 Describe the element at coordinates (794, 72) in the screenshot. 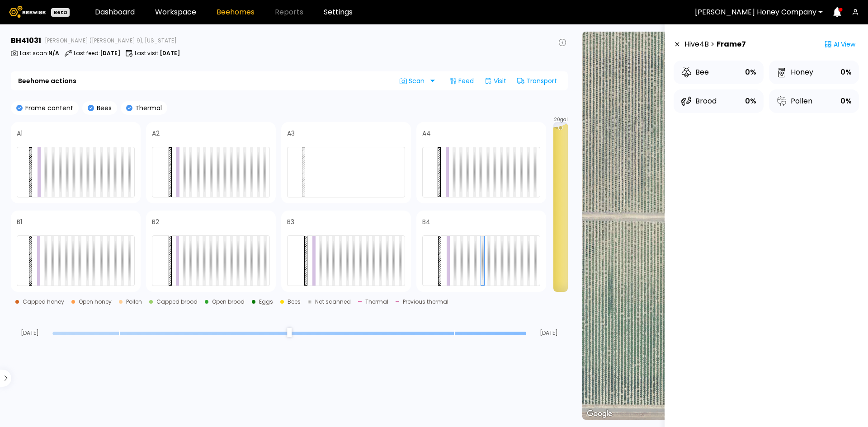

I see `div: Honey` at that location.